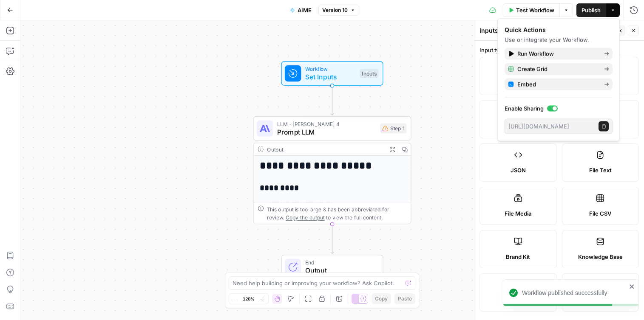 Image resolution: width=644 pixels, height=320 pixels. What do you see at coordinates (333, 267) in the screenshot?
I see `div: EndOutput` at bounding box center [333, 267].